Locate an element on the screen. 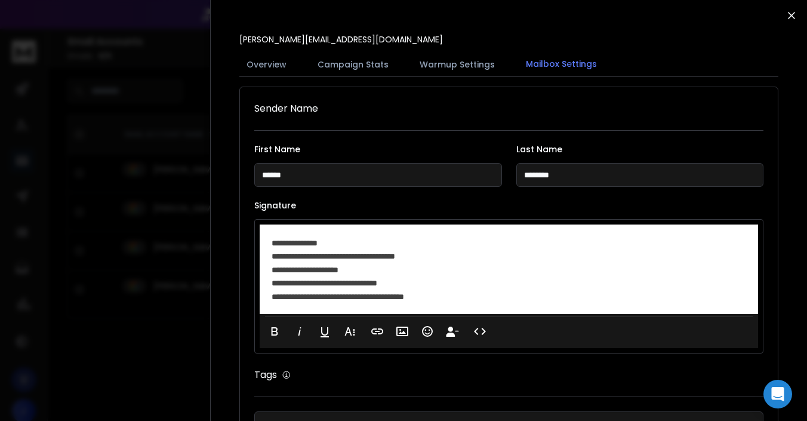  button: Insert Link (⌘K) is located at coordinates (377, 331).